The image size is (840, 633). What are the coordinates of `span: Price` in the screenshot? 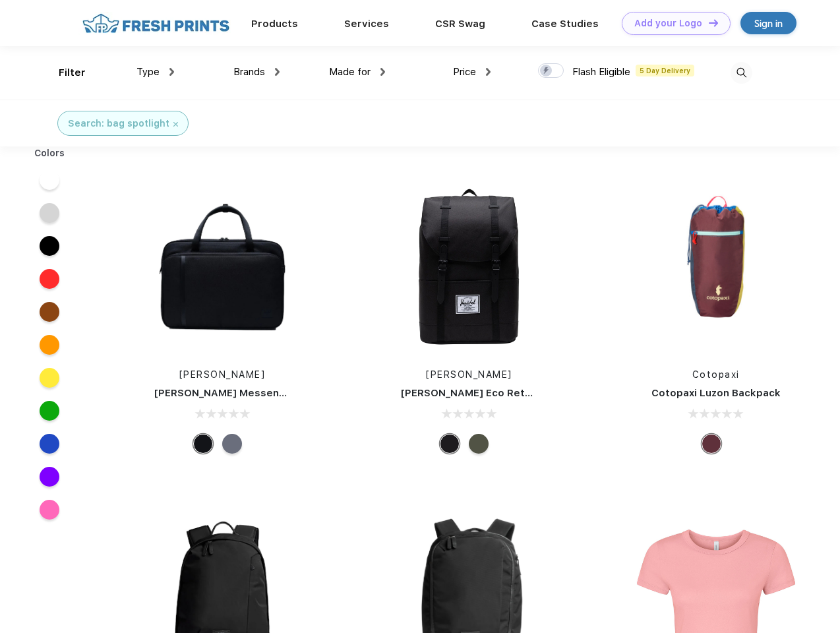 It's located at (464, 72).